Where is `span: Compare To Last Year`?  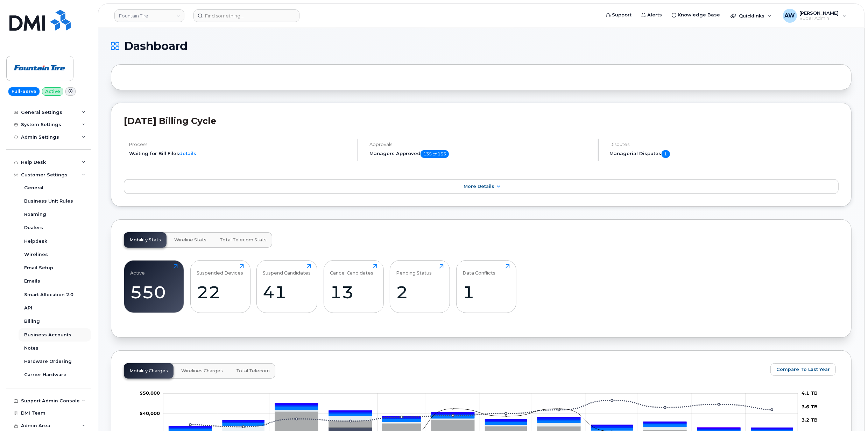
span: Compare To Last Year is located at coordinates (803, 369).